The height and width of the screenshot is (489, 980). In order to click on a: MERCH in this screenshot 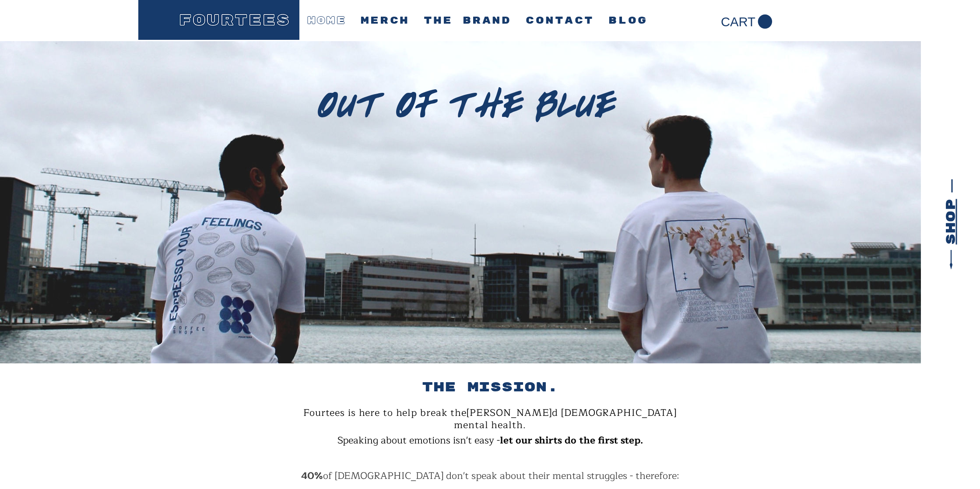, I will do `click(385, 21)`.